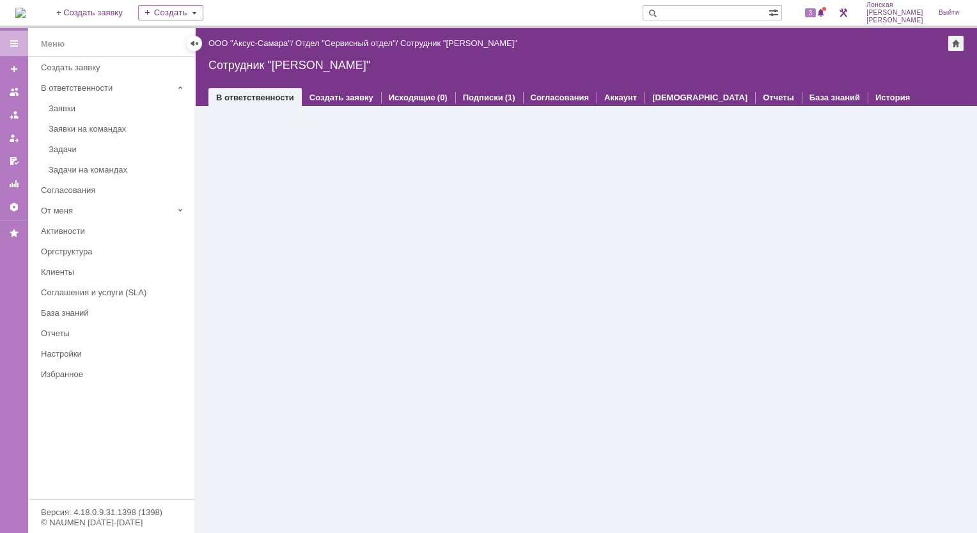 The width and height of the screenshot is (977, 533). Describe the element at coordinates (114, 292) in the screenshot. I see `a: Соглашения и услуги (SLA)` at that location.